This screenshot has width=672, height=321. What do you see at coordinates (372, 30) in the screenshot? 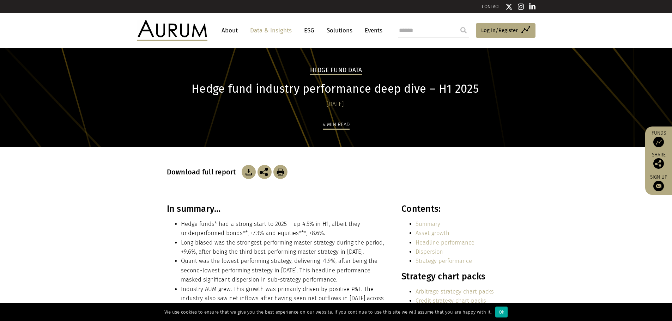
I see `a: Events` at bounding box center [372, 30].